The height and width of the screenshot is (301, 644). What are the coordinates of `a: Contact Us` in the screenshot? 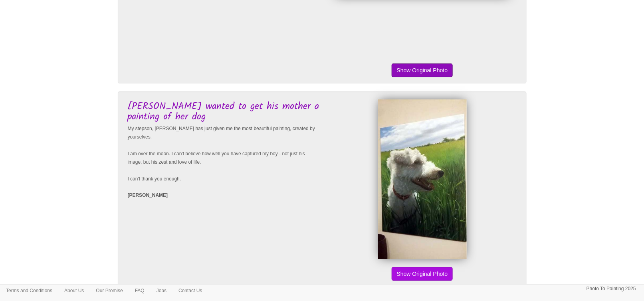 It's located at (190, 291).